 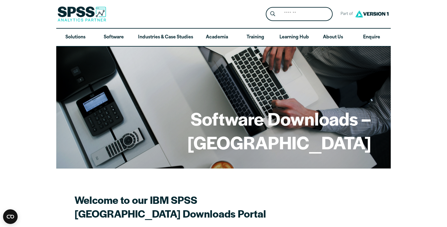 I want to click on a: Enquire, so click(x=372, y=37).